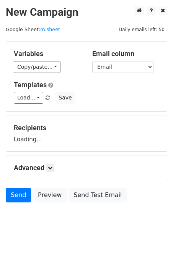 This screenshot has width=173, height=275. What do you see at coordinates (126, 54) in the screenshot?
I see `h5: Email column` at bounding box center [126, 54].